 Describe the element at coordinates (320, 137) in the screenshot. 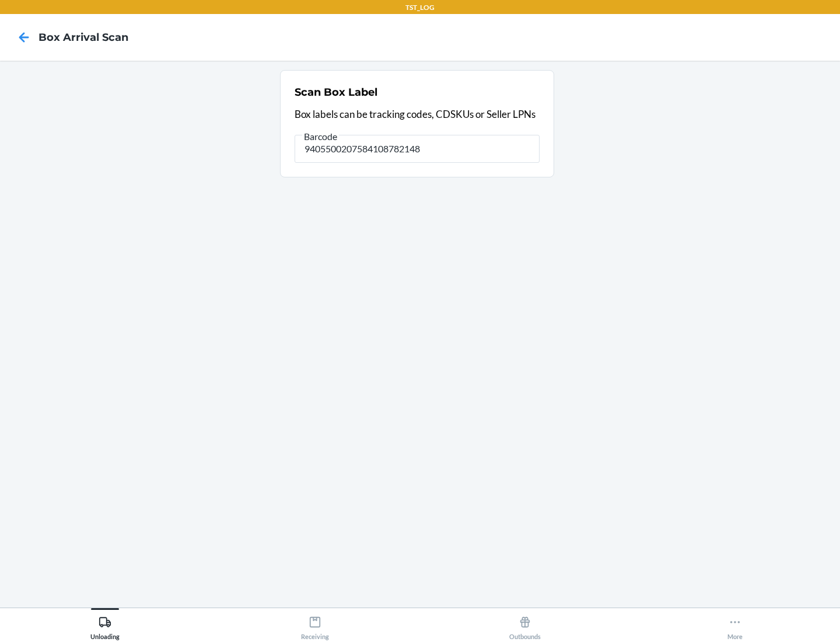

I see `span: Barcode` at that location.